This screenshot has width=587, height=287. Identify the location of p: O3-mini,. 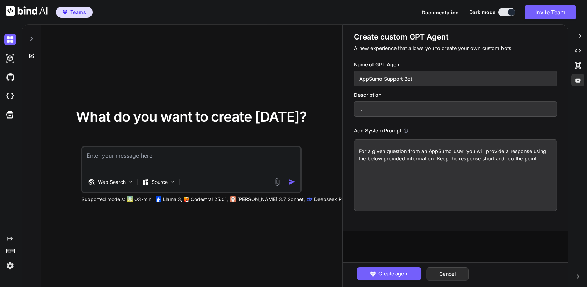
(144, 199).